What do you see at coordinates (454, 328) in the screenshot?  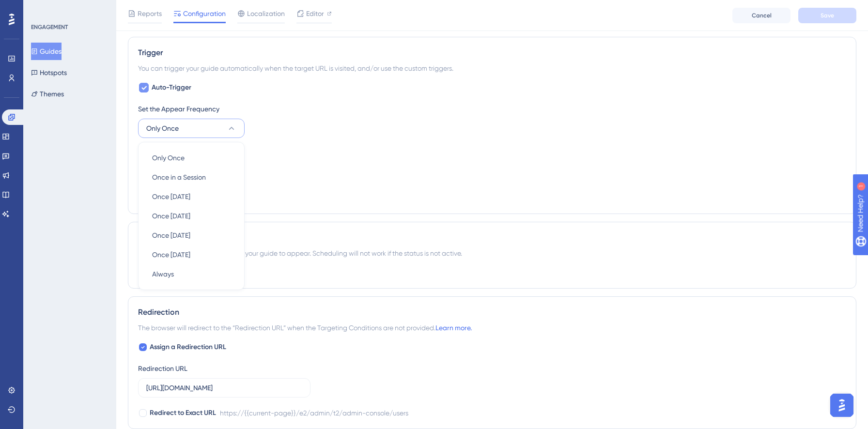 I see `a: Learn more.` at bounding box center [454, 328].